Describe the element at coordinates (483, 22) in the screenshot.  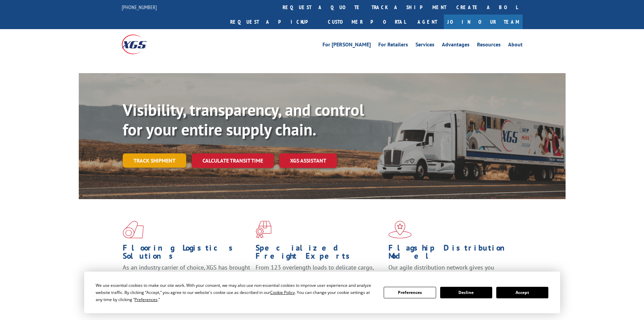
I see `a: Join Our Team` at that location.